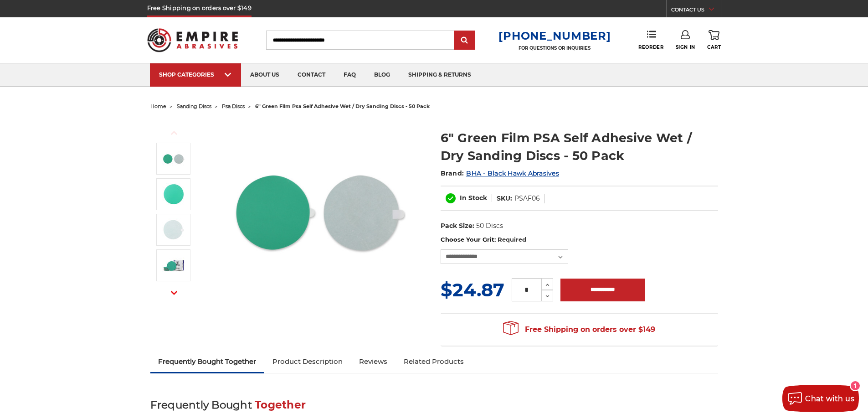  What do you see at coordinates (234, 107) in the screenshot?
I see `span: psa discs` at bounding box center [234, 107].